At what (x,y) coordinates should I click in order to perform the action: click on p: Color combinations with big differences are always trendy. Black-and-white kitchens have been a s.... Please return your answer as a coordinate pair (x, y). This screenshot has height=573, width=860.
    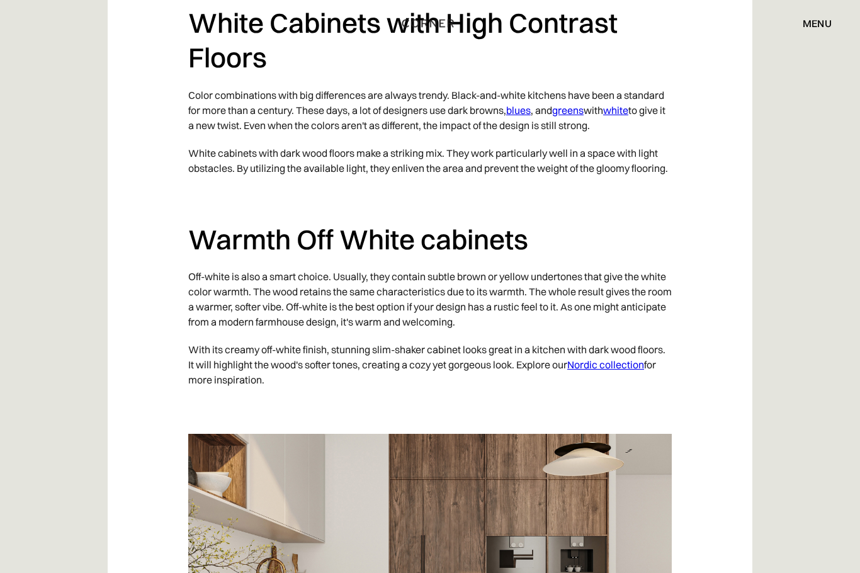
    Looking at the image, I should click on (430, 110).